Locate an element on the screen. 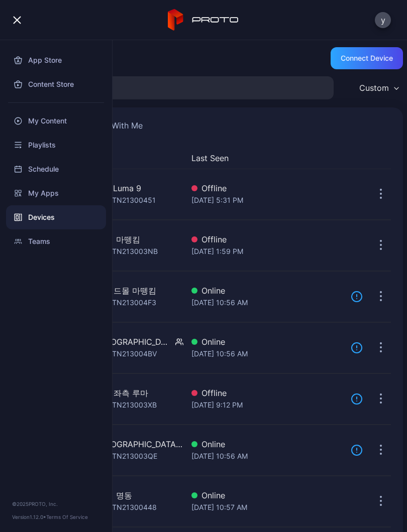 The image size is (407, 532). div: 롯데월드몰 마뗑킴 is located at coordinates (123, 291).